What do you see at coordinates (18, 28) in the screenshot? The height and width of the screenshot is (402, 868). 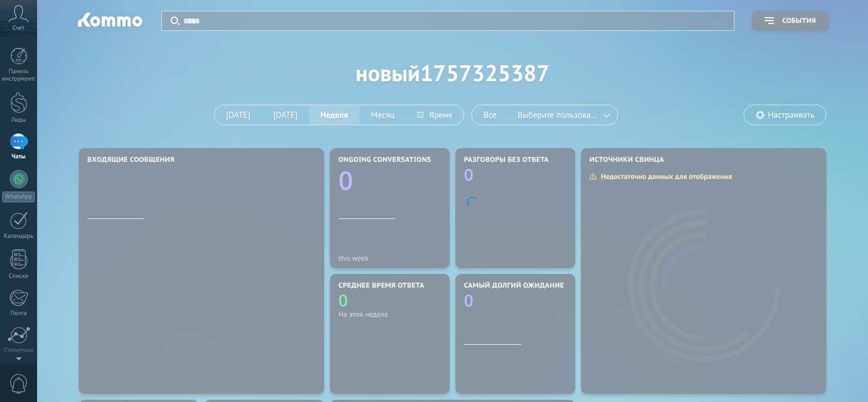 I see `font: Счет` at bounding box center [18, 28].